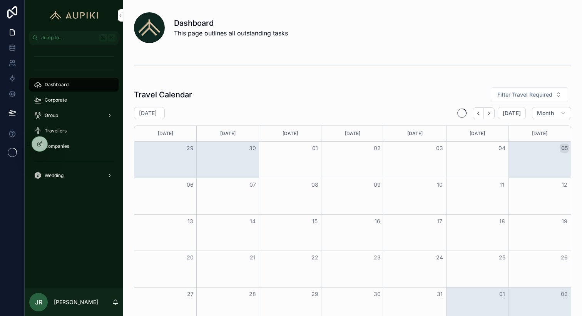  I want to click on button: 11, so click(502, 185).